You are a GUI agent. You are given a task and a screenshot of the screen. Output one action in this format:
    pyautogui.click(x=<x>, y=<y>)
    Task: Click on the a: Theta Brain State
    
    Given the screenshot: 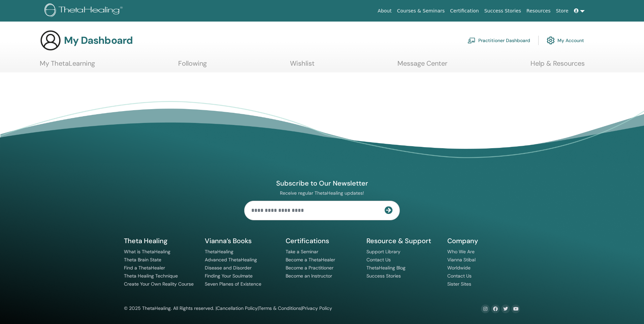 What is the action you would take?
    pyautogui.click(x=142, y=260)
    